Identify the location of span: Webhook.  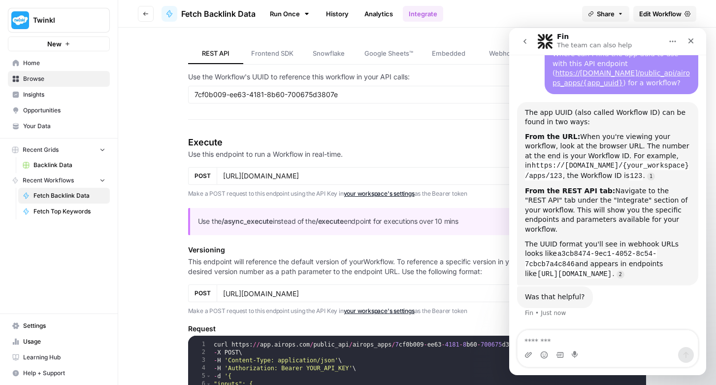
(503, 53).